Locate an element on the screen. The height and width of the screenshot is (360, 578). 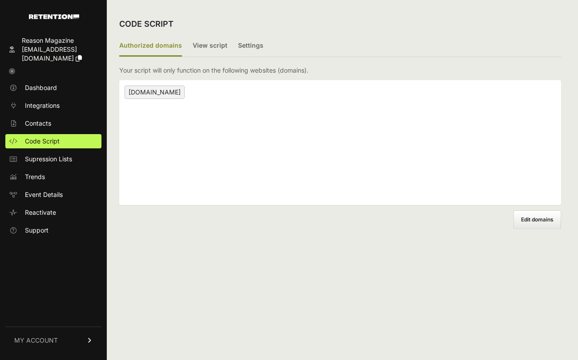
a: Support is located at coordinates (53, 230).